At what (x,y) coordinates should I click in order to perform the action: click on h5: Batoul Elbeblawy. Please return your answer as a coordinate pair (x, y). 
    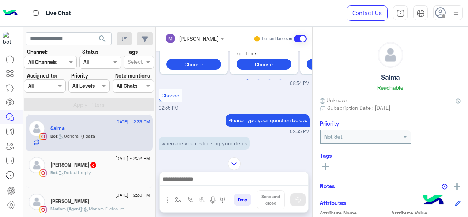
    Looking at the image, I should click on (73, 165).